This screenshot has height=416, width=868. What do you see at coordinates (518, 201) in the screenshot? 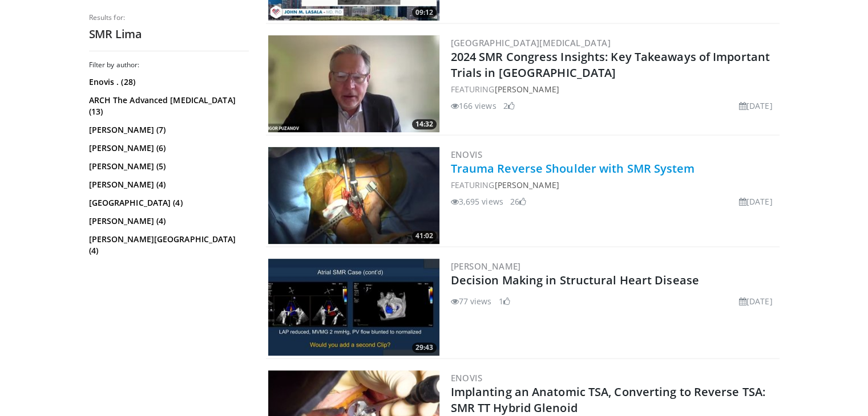
I see `li: 26` at bounding box center [518, 201].